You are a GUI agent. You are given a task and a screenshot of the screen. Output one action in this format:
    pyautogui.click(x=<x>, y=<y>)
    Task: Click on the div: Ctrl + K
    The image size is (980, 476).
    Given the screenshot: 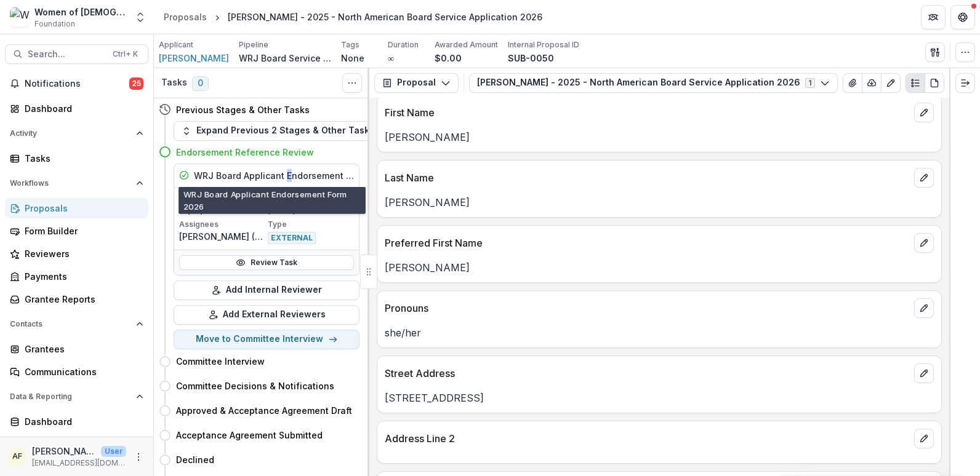 What is the action you would take?
    pyautogui.click(x=125, y=54)
    